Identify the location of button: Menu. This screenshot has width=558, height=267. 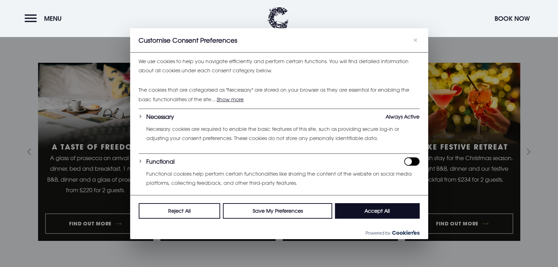
(45, 18).